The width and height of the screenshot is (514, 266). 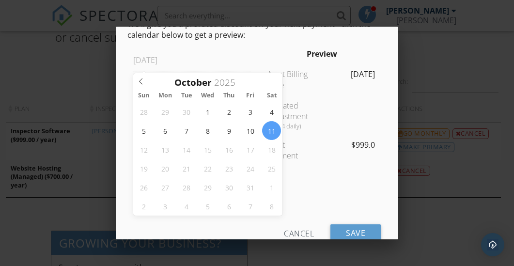 I want to click on span: October 9, 2025, so click(x=229, y=130).